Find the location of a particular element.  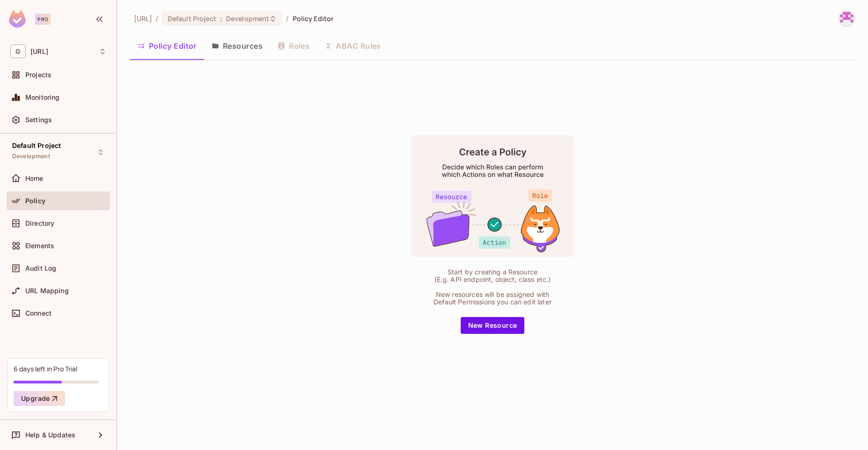

span: the active workspace is located at coordinates (143, 18).